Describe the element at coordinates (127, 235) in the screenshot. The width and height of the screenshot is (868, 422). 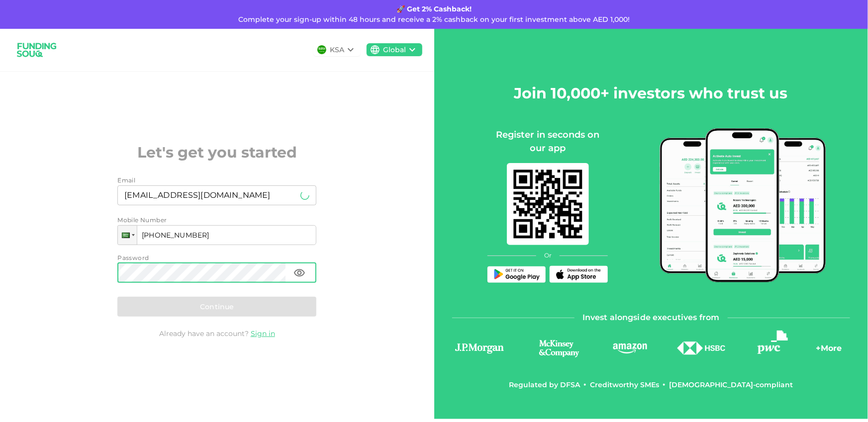
I see `div: Saudi Arabia: + 966` at that location.